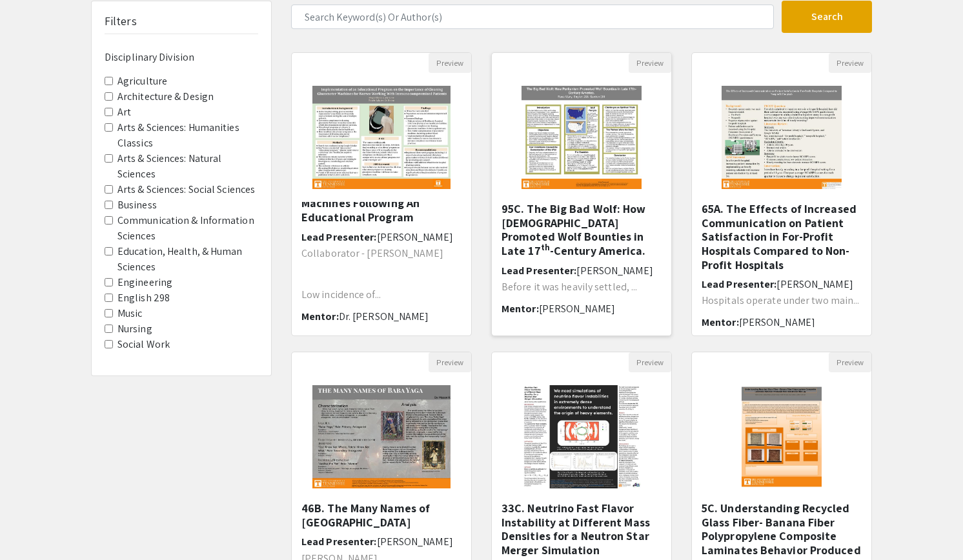  I want to click on img: <p>52 C. Nurse Compliance Rate of Cleaning Glucometer Machines Following An Educational Program</p>, so click(381, 138).